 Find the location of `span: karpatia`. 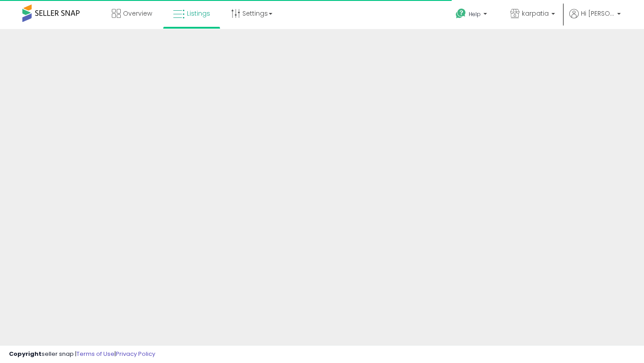

span: karpatia is located at coordinates (535, 14).